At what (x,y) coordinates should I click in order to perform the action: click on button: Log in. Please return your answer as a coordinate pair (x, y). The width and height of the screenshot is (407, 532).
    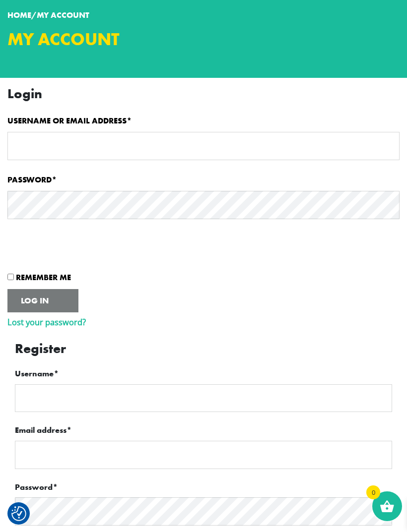
    Looking at the image, I should click on (42, 300).